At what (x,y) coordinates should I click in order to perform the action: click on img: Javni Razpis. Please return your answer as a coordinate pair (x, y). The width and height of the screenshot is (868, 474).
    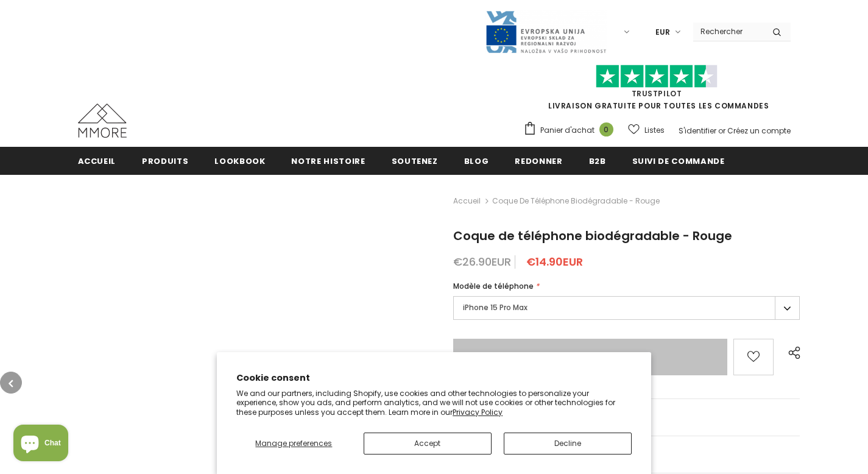
    Looking at the image, I should click on (545, 32).